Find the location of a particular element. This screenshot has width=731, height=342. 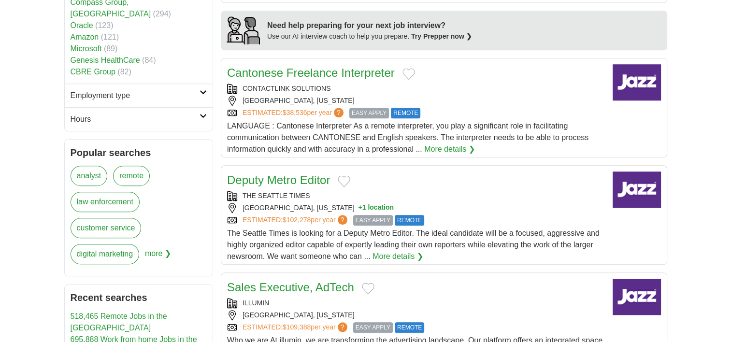

h2: Hours is located at coordinates (135, 119).